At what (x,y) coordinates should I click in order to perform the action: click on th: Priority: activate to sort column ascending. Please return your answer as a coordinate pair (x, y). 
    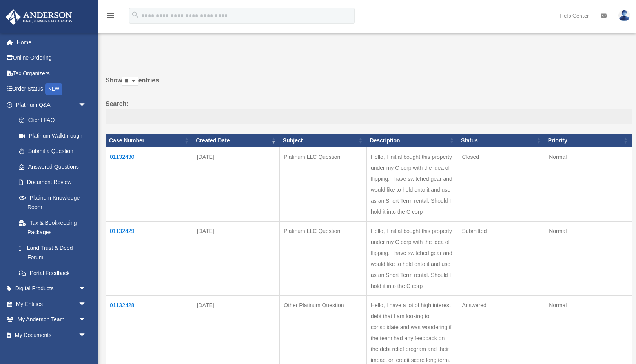
    Looking at the image, I should click on (588, 141).